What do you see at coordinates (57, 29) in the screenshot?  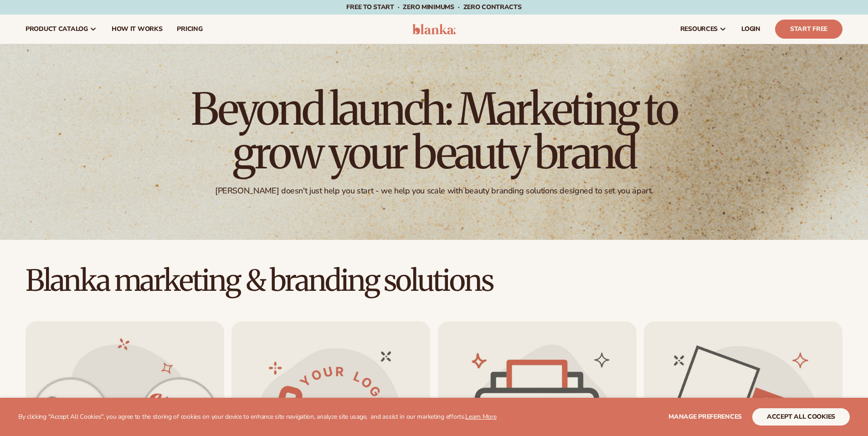 I see `span: product catalog` at bounding box center [57, 29].